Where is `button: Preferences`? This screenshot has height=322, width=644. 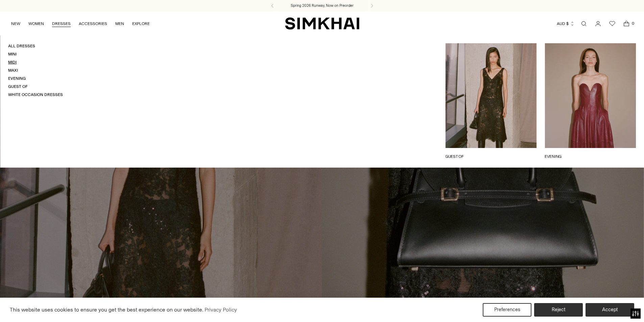 button: Preferences is located at coordinates (507, 309).